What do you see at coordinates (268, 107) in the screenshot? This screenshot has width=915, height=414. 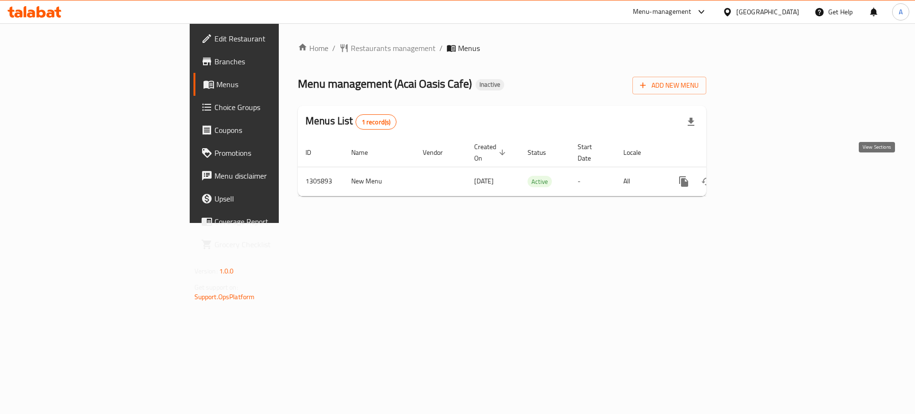 I see `a: Choice Groups` at bounding box center [268, 107].